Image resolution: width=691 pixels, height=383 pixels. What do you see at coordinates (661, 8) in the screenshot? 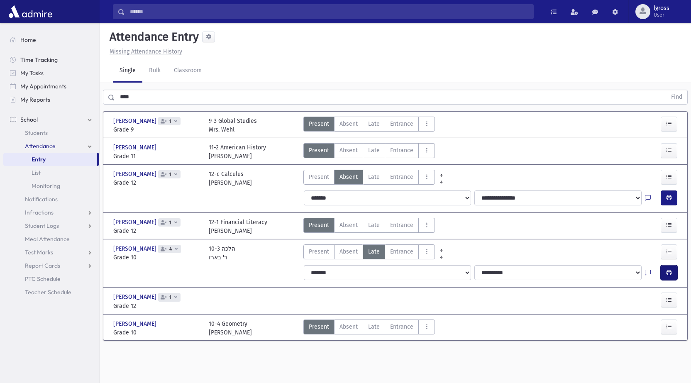
I see `span: lgross` at bounding box center [661, 8].